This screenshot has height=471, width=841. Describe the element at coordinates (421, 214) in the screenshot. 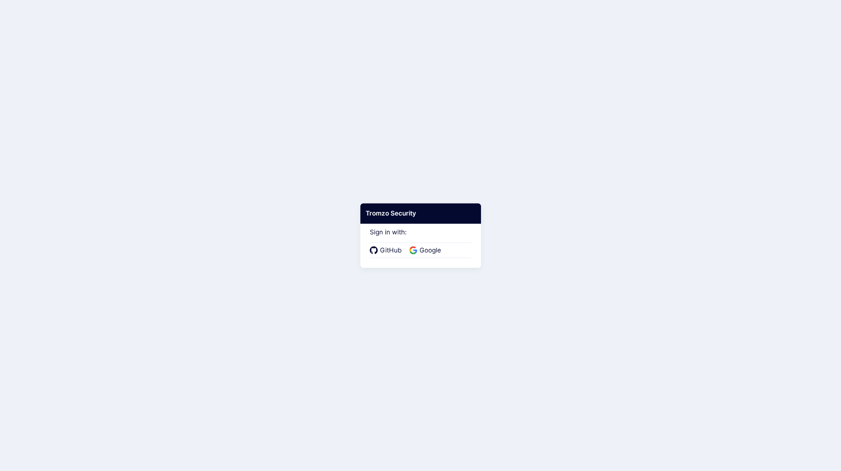

I see `div: Tromzo Security` at that location.